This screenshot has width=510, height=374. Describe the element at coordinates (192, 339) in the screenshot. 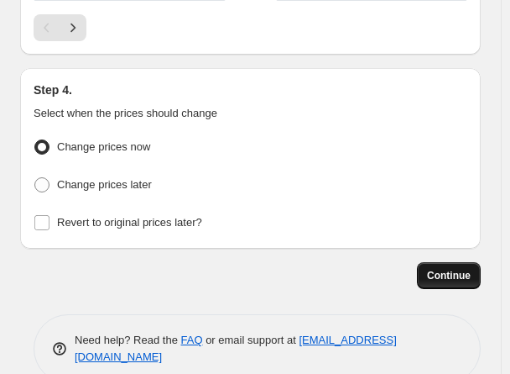

I see `a: FAQ` at that location.